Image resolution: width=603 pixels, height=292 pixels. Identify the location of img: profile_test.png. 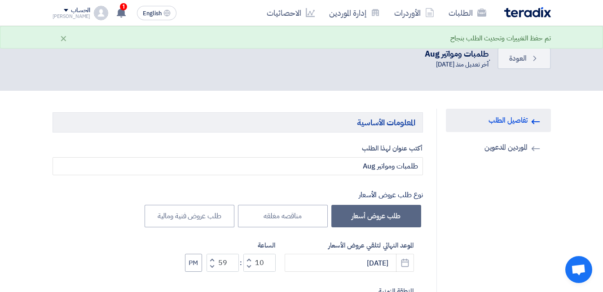
(101, 13).